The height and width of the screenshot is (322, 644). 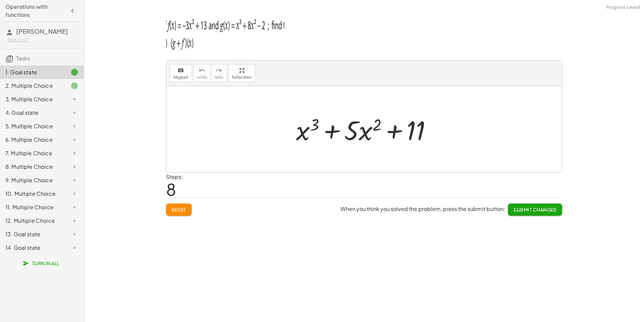 I want to click on div: 4. Goal state, so click(x=32, y=113).